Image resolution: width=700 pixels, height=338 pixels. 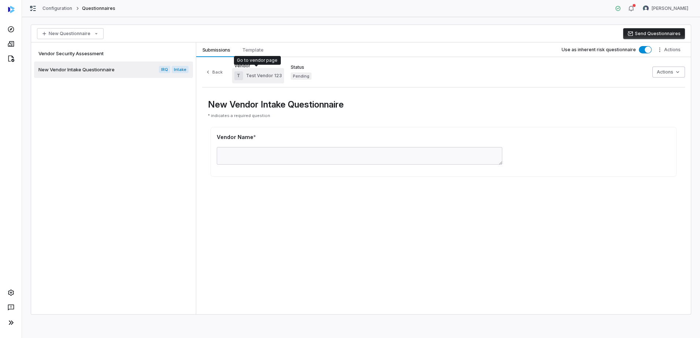 I want to click on span: Pending, so click(x=301, y=76).